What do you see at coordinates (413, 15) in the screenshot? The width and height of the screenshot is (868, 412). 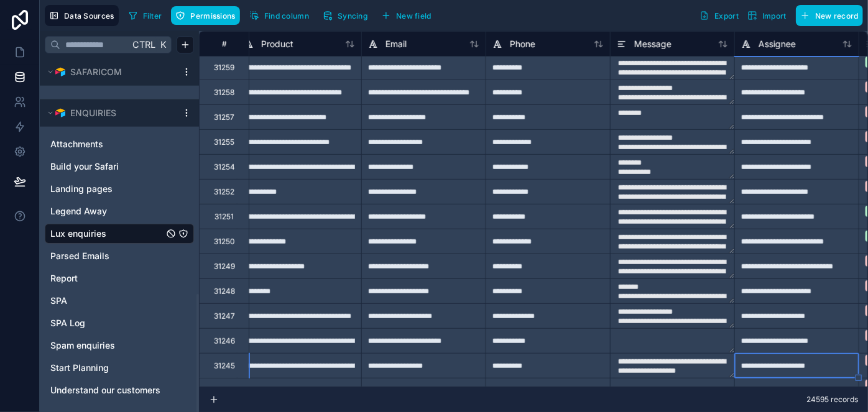 I see `span: New field` at bounding box center [413, 15].